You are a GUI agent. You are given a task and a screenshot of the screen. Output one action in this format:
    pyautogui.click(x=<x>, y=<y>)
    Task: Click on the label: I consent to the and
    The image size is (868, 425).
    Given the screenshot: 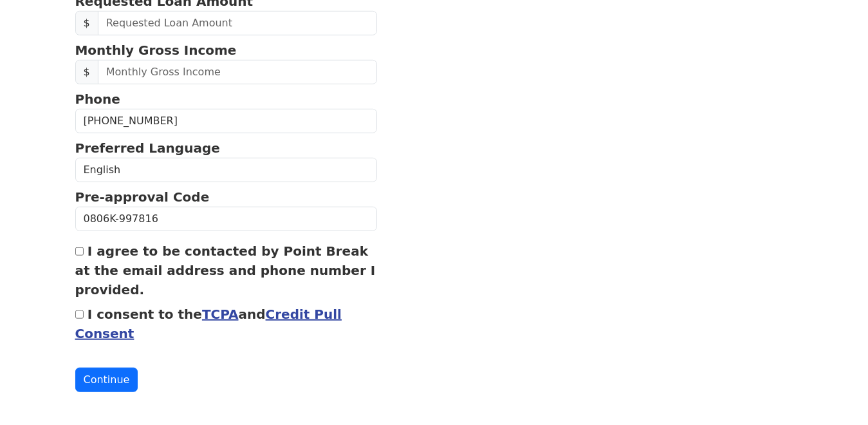 What is the action you would take?
    pyautogui.click(x=208, y=324)
    